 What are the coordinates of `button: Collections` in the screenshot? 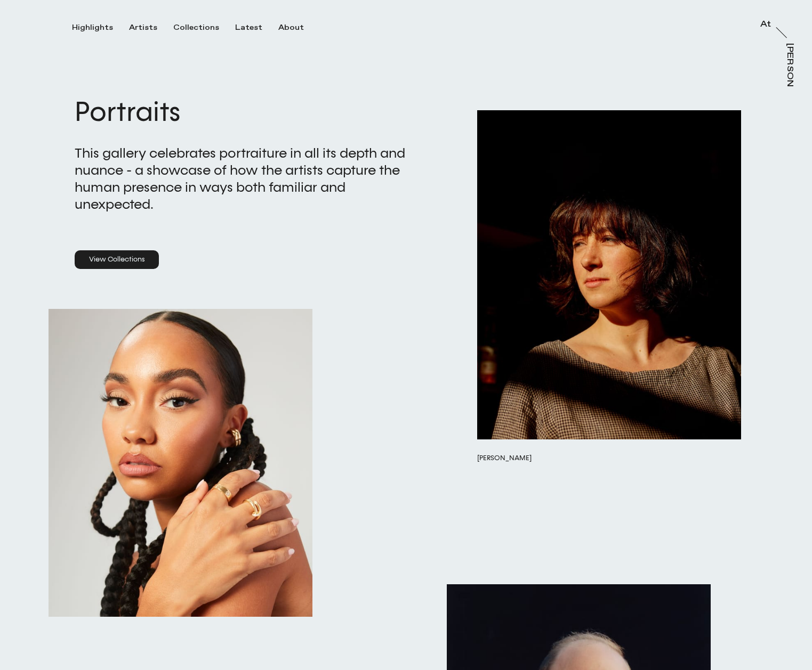 It's located at (204, 28).